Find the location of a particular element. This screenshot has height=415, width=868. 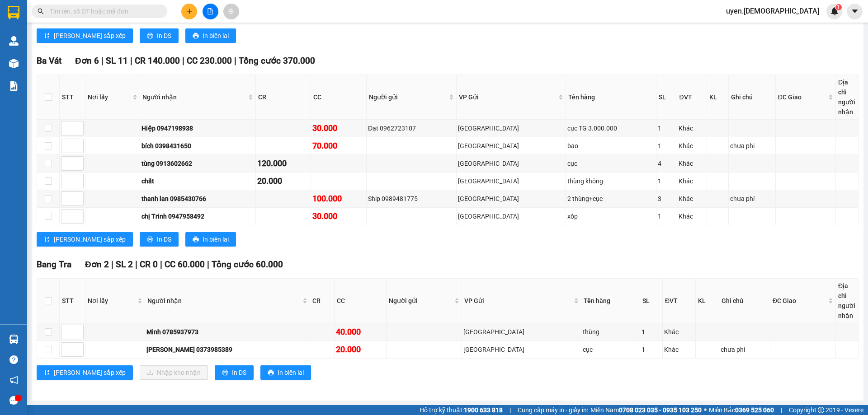

div: Hiệp 0947198938 is located at coordinates (198, 128).